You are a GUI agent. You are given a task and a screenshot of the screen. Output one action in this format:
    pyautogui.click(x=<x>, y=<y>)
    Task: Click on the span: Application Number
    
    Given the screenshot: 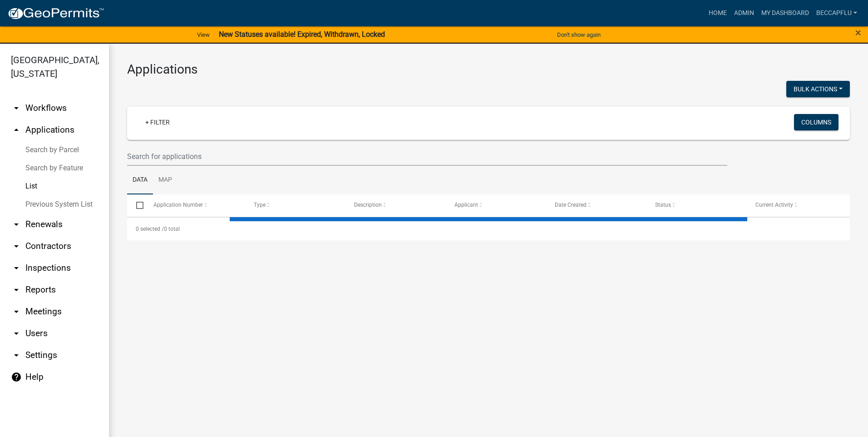 What is the action you would take?
    pyautogui.click(x=178, y=205)
    